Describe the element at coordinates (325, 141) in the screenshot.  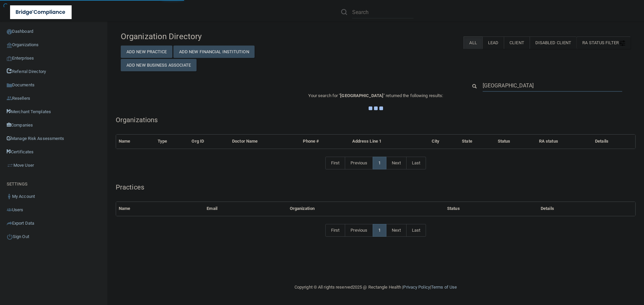
I see `th: Phone #` at that location.